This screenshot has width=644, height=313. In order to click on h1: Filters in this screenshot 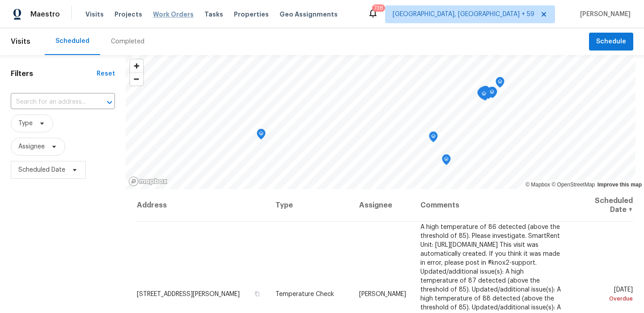, I will do `click(54, 73)`.